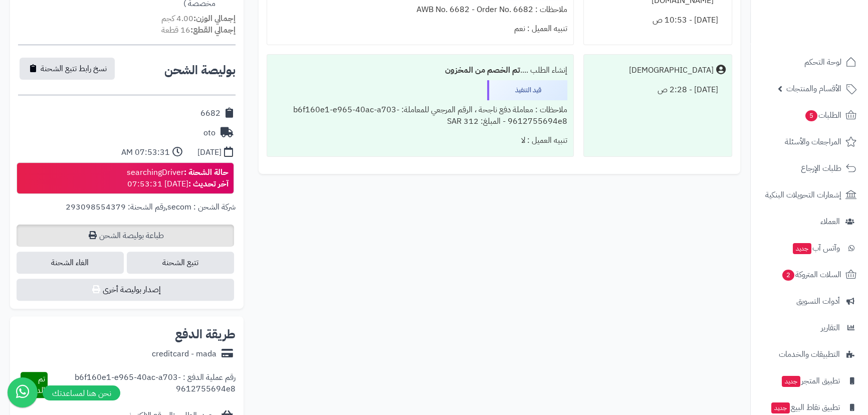  What do you see at coordinates (205, 334) in the screenshot?
I see `h2: طريقة الدفع` at bounding box center [205, 334].